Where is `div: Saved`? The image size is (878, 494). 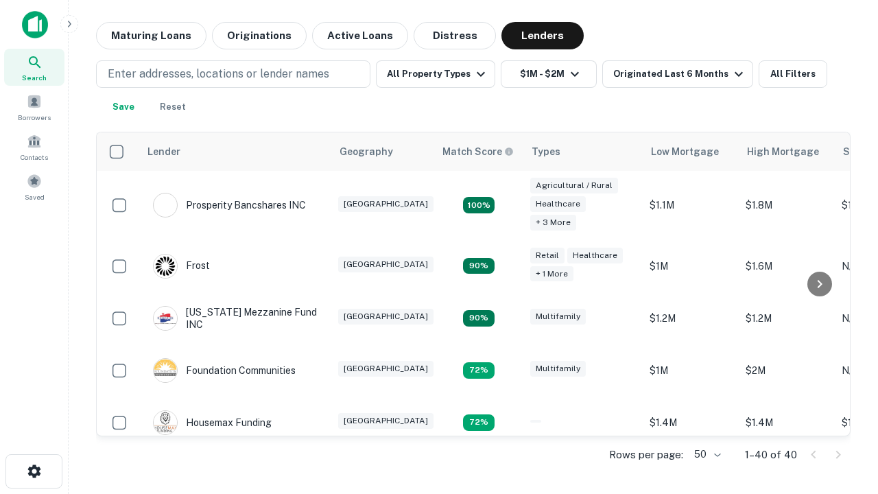 div: Saved is located at coordinates (34, 187).